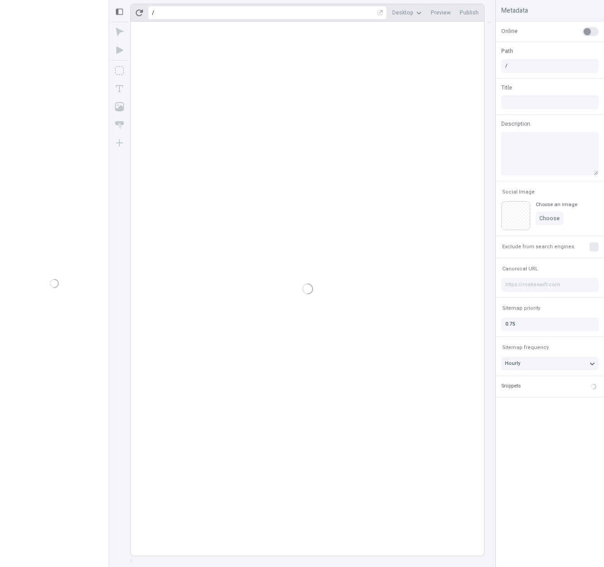  What do you see at coordinates (538, 247) in the screenshot?
I see `button: Exclude from search engines` at bounding box center [538, 247].